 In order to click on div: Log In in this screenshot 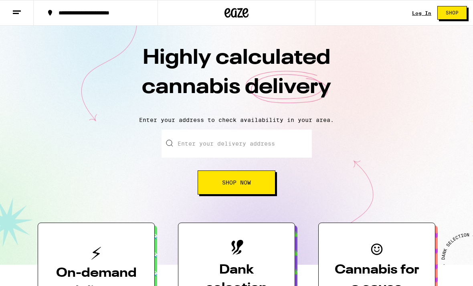, I will do `click(421, 13)`.